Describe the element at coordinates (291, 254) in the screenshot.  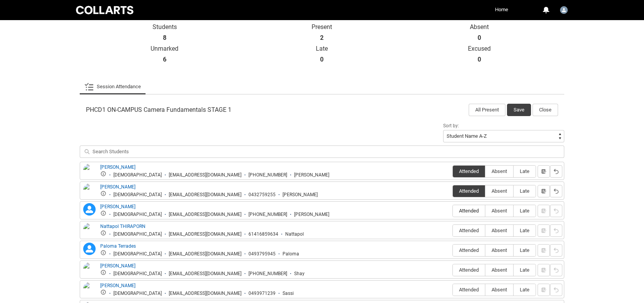
I see `div: Paloma` at that location.